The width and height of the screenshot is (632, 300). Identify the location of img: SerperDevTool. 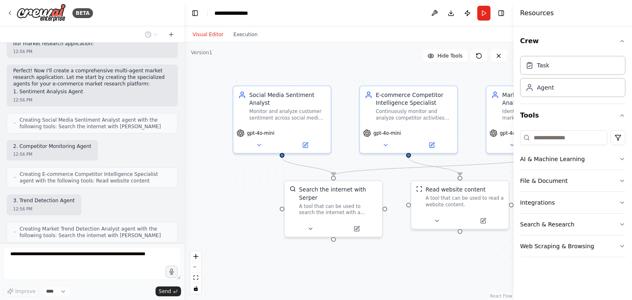
(293, 189).